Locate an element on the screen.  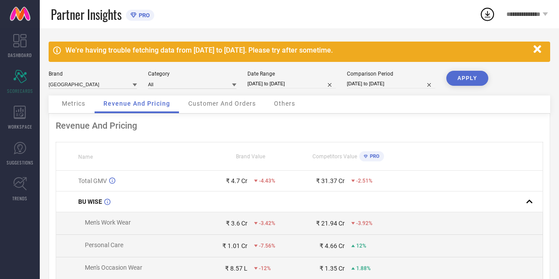
span: SCORECARDS is located at coordinates (20, 91).